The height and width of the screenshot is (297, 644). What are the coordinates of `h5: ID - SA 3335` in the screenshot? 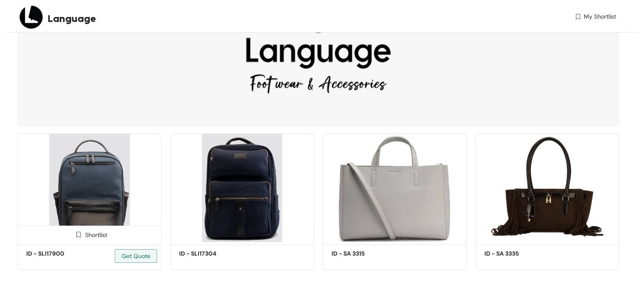 It's located at (520, 254).